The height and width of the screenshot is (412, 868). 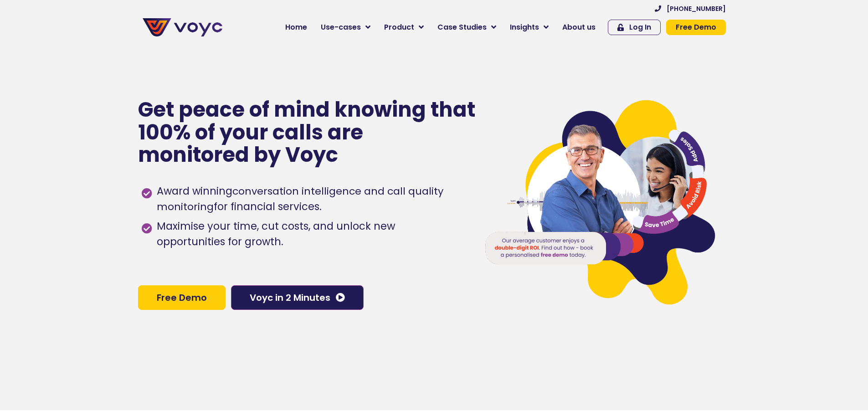 What do you see at coordinates (346, 28) in the screenshot?
I see `a: Use-cases` at bounding box center [346, 28].